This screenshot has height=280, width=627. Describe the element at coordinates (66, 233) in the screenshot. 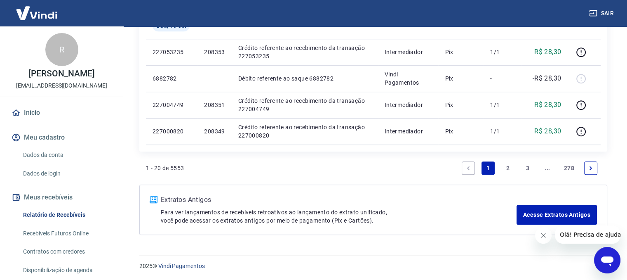

I see `a: Recebíveis Futuros Online` at that location.